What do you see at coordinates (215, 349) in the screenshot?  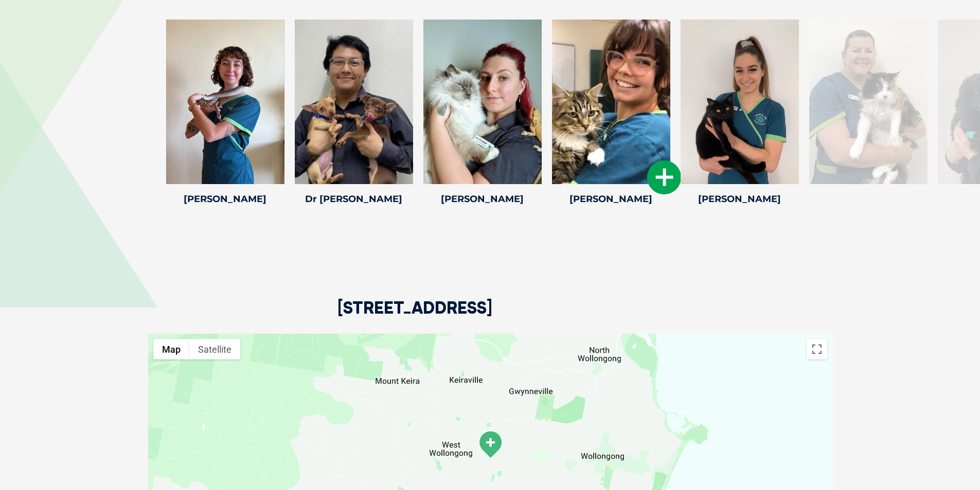 I see `button: Show satellite imagery` at bounding box center [215, 349].